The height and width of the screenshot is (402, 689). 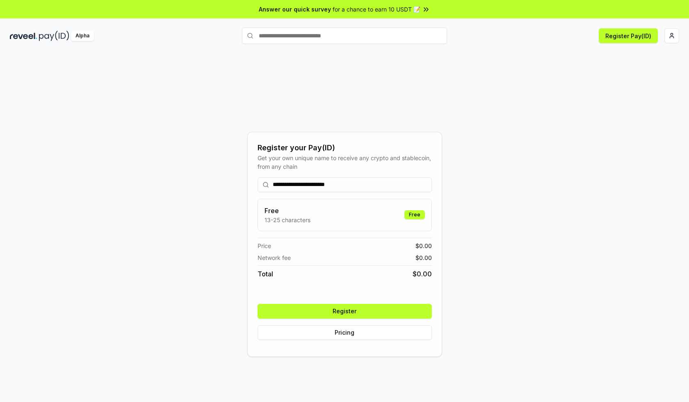 I want to click on div: Get your own unique name to receive any crypto and stablecoin, from any chain, so click(x=345, y=162).